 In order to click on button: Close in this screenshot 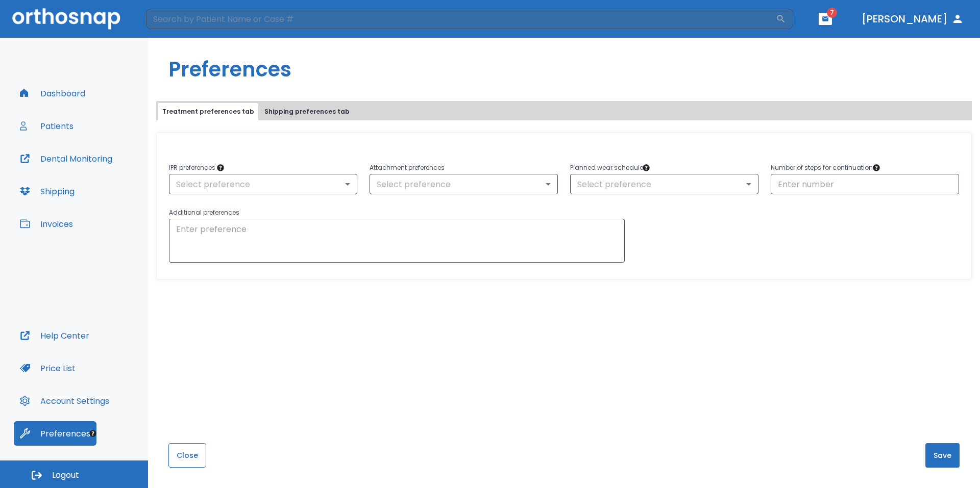, I will do `click(187, 455)`.